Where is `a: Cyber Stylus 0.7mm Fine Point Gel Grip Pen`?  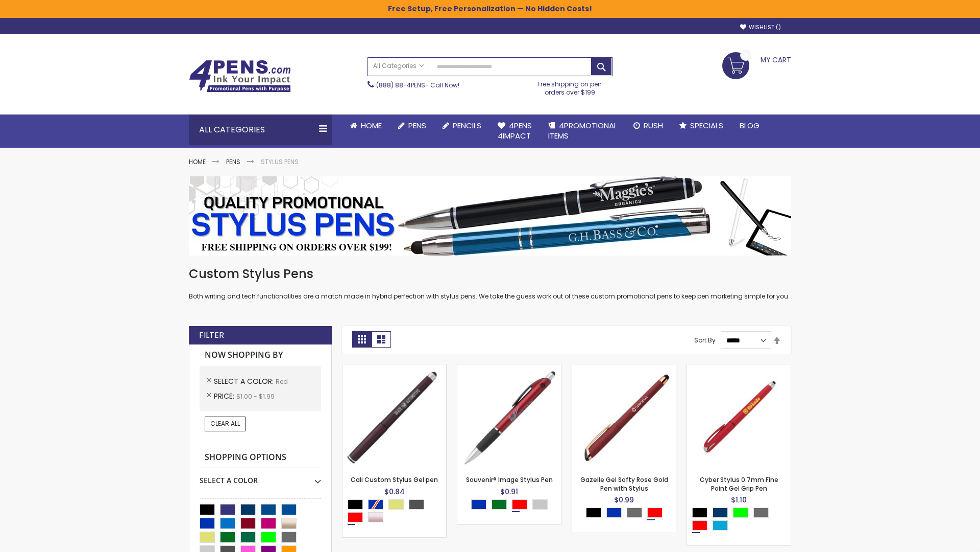 a: Cyber Stylus 0.7mm Fine Point Gel Grip Pen is located at coordinates (739, 483).